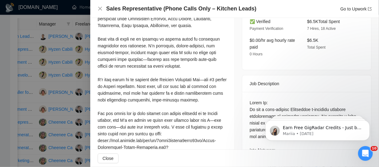 The height and width of the screenshot is (167, 379). What do you see at coordinates (312, 40) in the screenshot?
I see `span: $6.5K` at bounding box center [312, 40].